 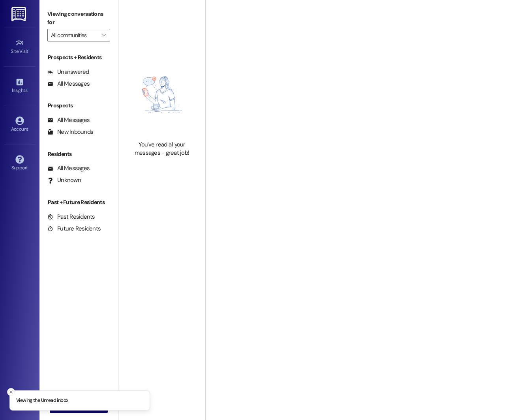 What do you see at coordinates (20, 47) in the screenshot?
I see `a: Site Visit •` at bounding box center [20, 47].